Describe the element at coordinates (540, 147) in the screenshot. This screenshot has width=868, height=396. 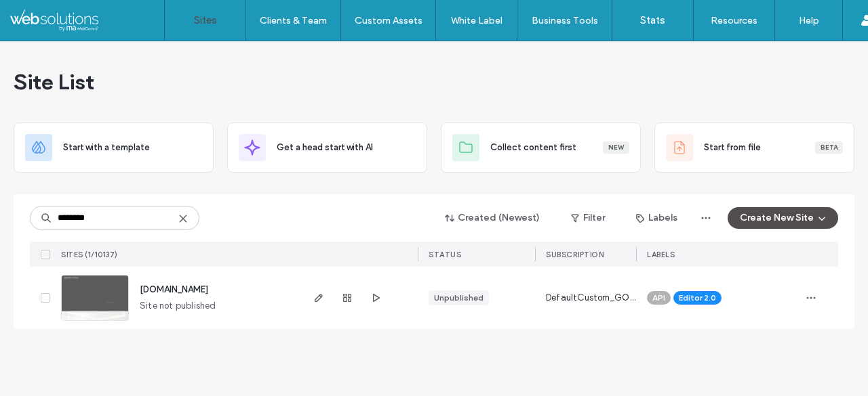
I see `div: Collect content firstNew` at that location.